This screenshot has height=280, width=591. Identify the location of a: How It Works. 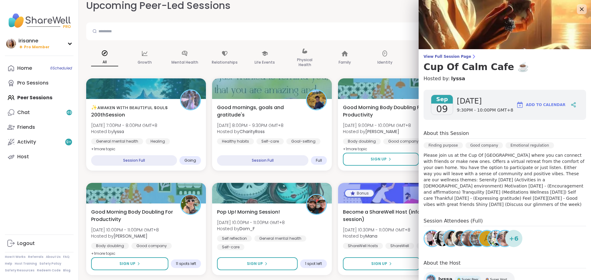
(15, 257).